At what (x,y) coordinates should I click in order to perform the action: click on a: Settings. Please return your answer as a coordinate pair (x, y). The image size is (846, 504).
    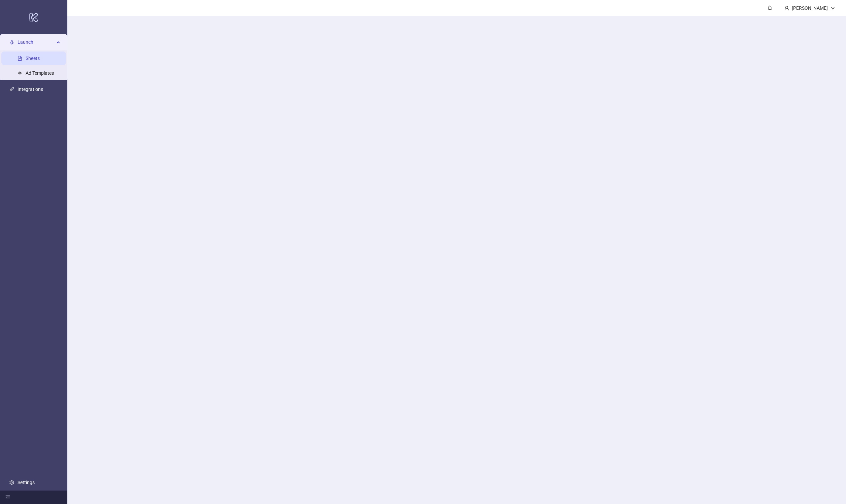
    Looking at the image, I should click on (26, 482).